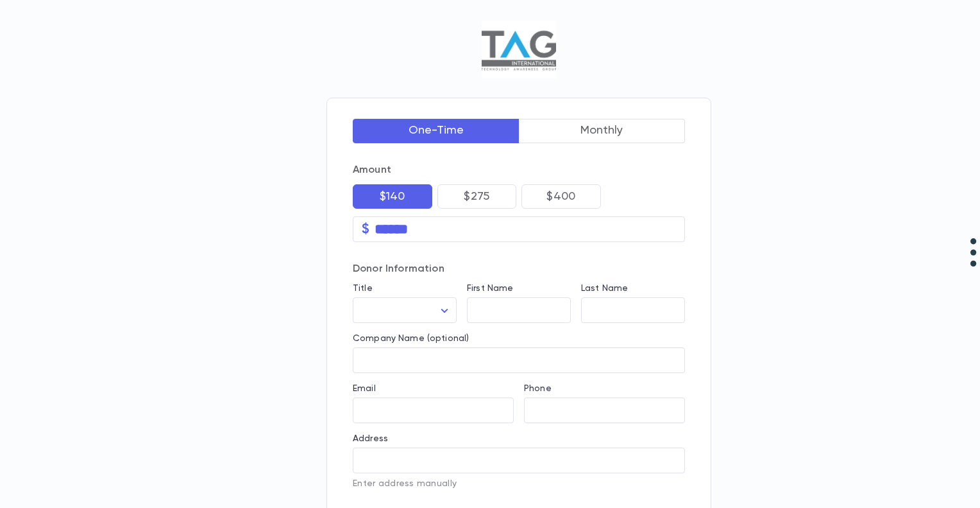 This screenshot has width=980, height=508. Describe the element at coordinates (562, 196) in the screenshot. I see `button: $400` at that location.